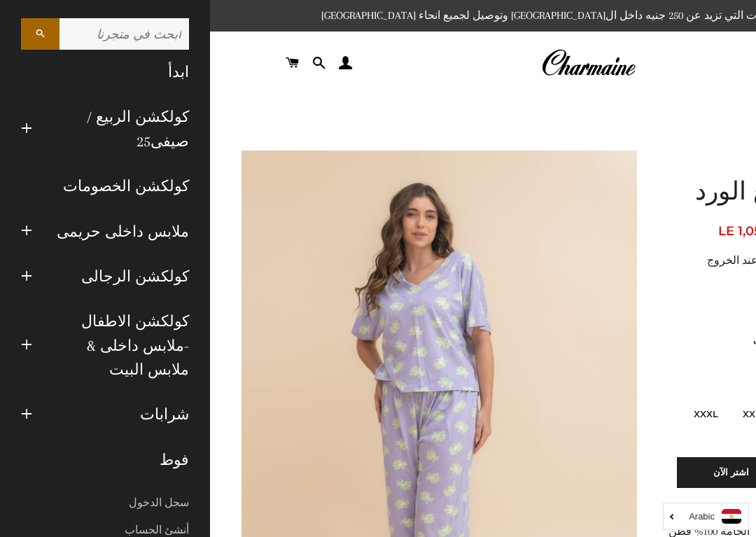  What do you see at coordinates (588, 63) in the screenshot?
I see `img: Charmaine Egypt` at bounding box center [588, 63].